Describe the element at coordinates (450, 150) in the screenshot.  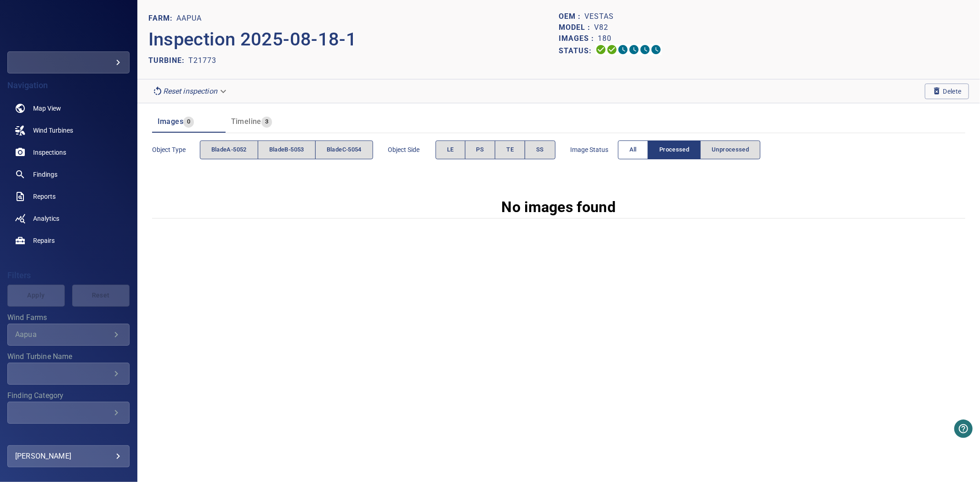
I see `button: LE` at that location.